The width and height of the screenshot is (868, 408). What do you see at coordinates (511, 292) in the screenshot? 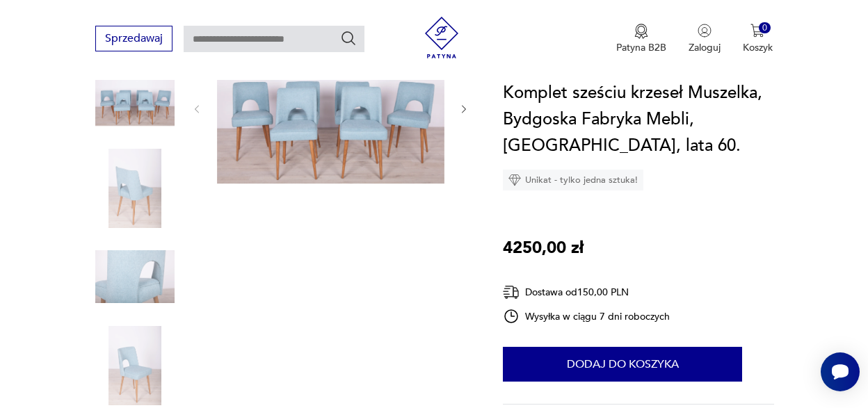
I see `img: Ikona dostawy` at bounding box center [511, 292].